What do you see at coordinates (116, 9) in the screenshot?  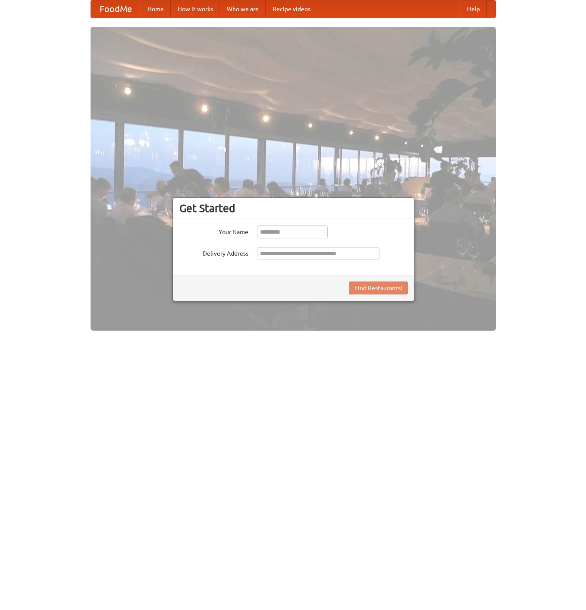 I see `a: FoodMe` at bounding box center [116, 9].